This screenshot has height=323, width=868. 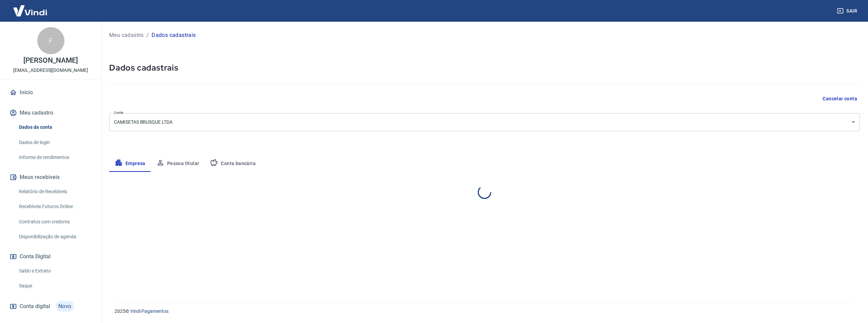 I want to click on a: Relatório de Recebíveis, so click(x=55, y=191).